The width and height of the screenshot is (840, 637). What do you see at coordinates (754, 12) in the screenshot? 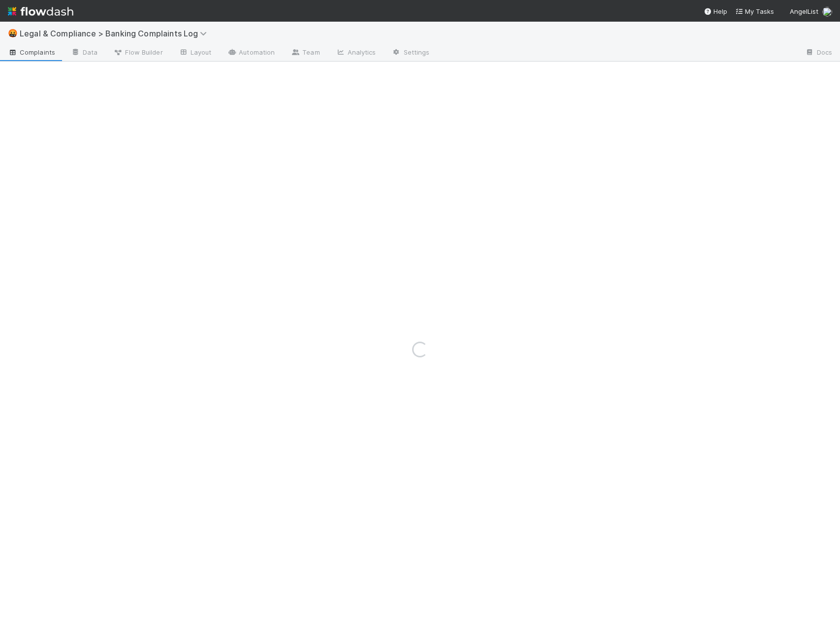
I see `a: My Tasks` at bounding box center [754, 12].